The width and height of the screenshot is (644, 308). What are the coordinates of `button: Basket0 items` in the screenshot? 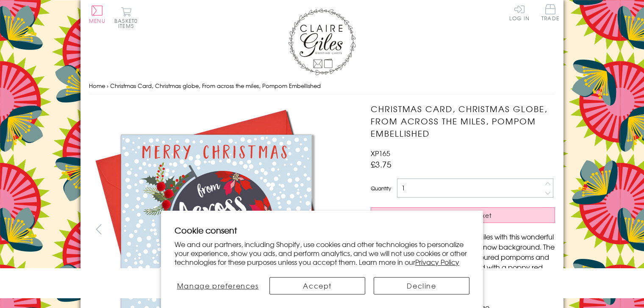 It's located at (126, 17).